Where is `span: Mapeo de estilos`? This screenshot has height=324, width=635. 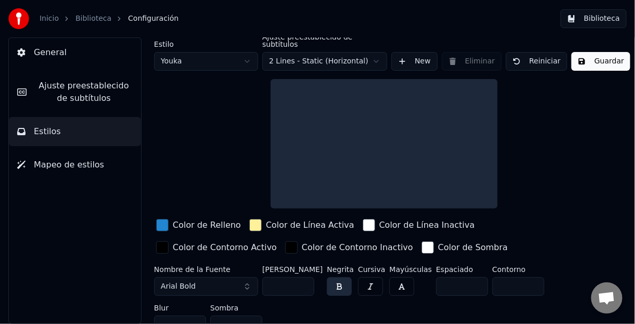
span: Mapeo de estilos is located at coordinates (69, 165).